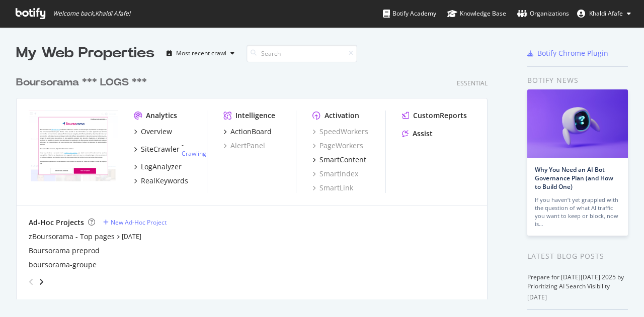  What do you see at coordinates (162, 116) in the screenshot?
I see `div: Analytics` at bounding box center [162, 116].